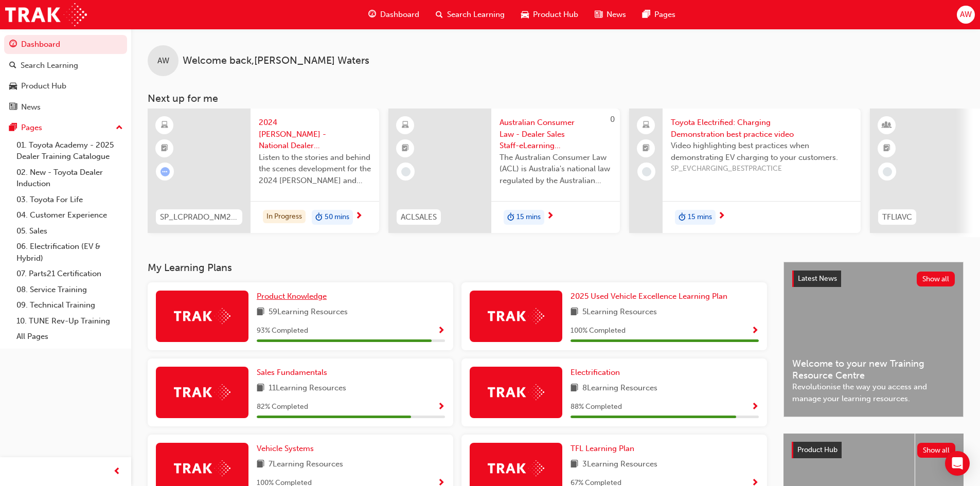 The image size is (980, 486). What do you see at coordinates (69, 231) in the screenshot?
I see `a: 05. Sales` at bounding box center [69, 231].